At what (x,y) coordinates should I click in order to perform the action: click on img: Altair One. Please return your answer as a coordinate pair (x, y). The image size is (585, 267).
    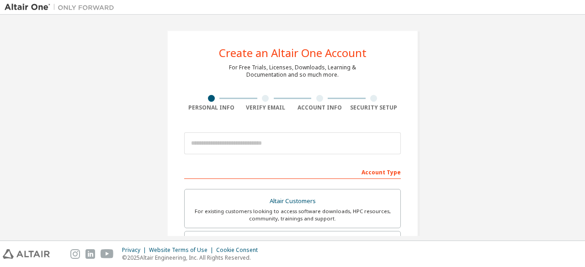
    Looking at the image, I should click on (62, 7).